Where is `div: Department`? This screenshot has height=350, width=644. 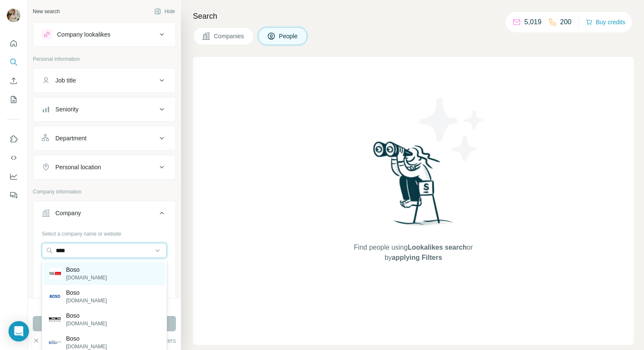 div: Department is located at coordinates (71, 138).